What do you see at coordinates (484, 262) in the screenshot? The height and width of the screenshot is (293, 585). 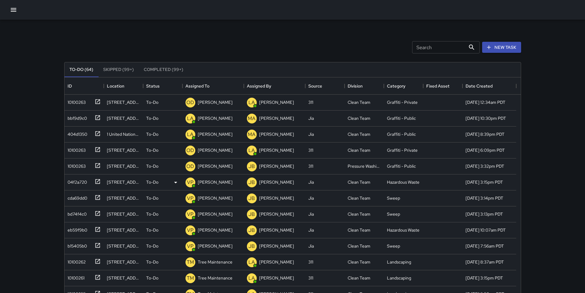 I see `div: 9/16/2025, 8:37am PDT` at bounding box center [484, 262].